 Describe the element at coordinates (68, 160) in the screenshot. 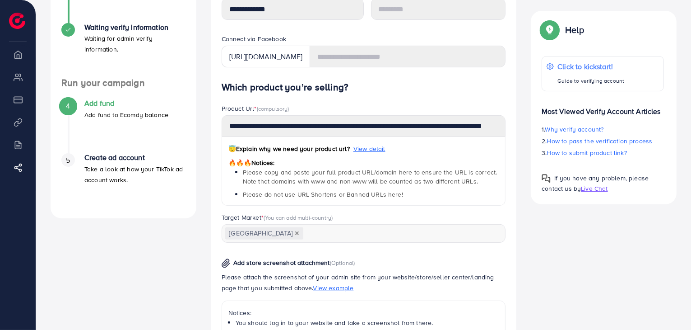

I see `span: 5` at that location.